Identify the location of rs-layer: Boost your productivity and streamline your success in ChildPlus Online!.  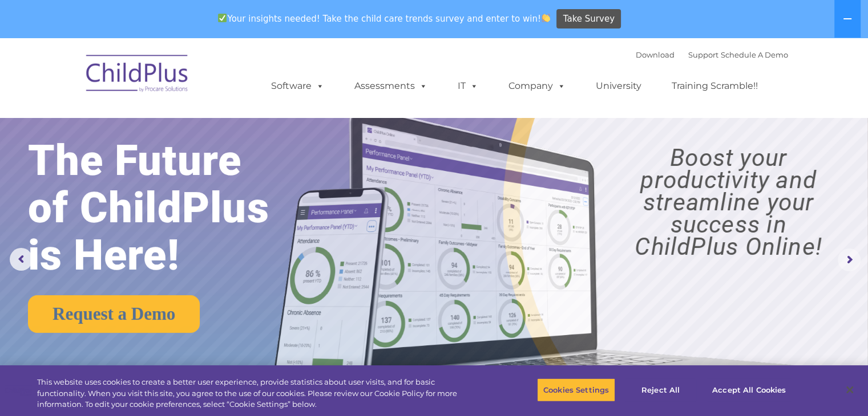
(728, 202).